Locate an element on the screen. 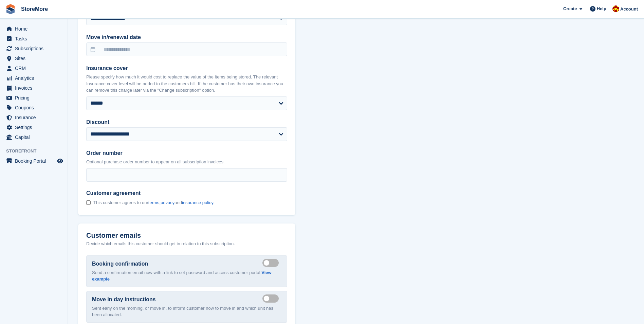  label: Booking confirmation is located at coordinates (120, 264).